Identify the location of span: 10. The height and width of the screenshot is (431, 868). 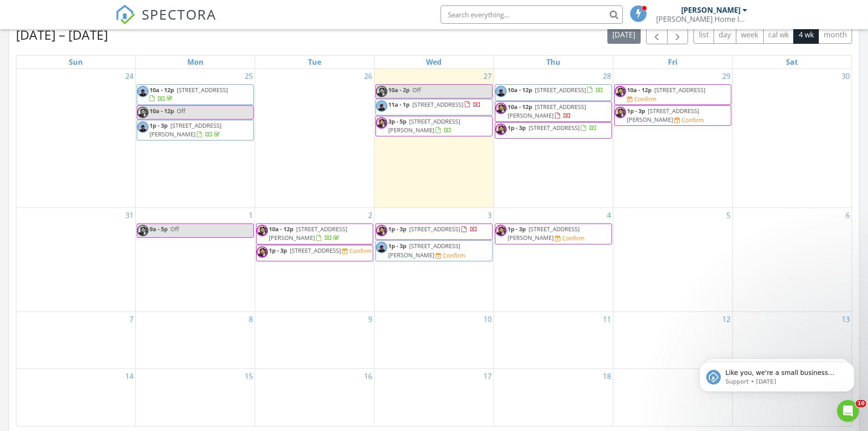
(861, 404).